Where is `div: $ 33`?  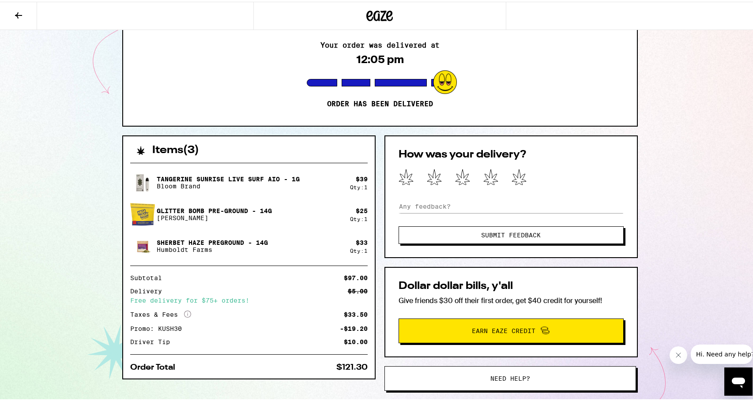 div: $ 33 is located at coordinates (362, 241).